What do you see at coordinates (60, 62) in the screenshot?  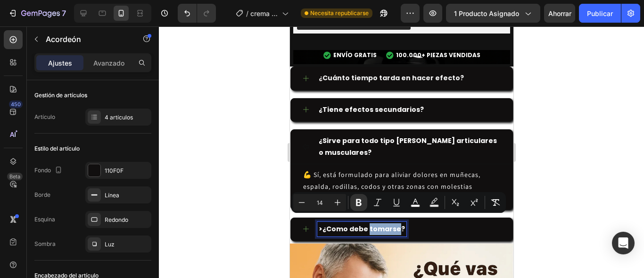 I see `font: Ajustes` at bounding box center [60, 62].